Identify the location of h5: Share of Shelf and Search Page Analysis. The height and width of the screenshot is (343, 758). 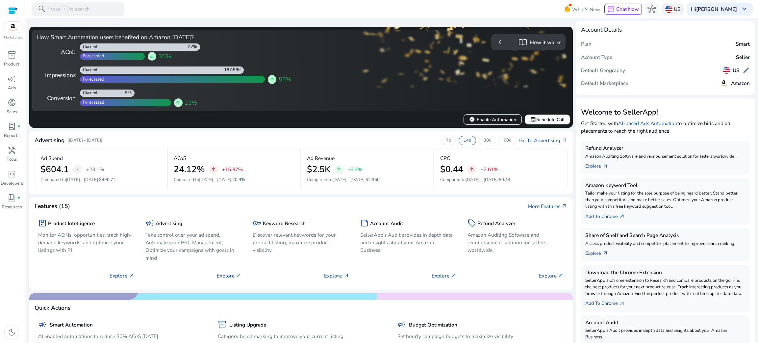
(665, 235).